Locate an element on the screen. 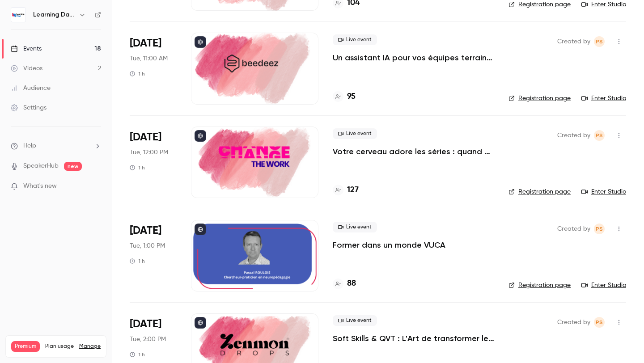 The width and height of the screenshot is (644, 363). div: Oct 7 Tue, 12:00 PM (Europe/Paris) is located at coordinates (153, 162).